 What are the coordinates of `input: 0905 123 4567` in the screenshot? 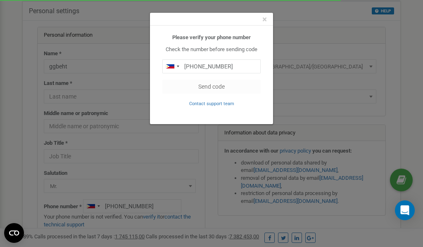 It's located at (212, 67).